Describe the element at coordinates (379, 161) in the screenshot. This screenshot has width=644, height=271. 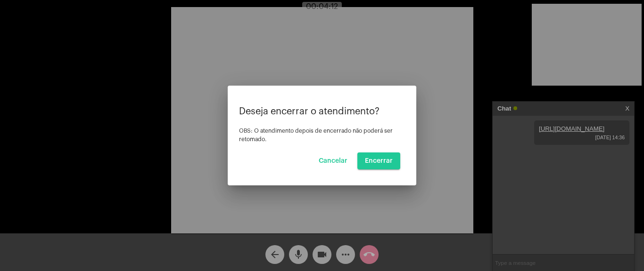
I see `button: Encerrar` at that location.